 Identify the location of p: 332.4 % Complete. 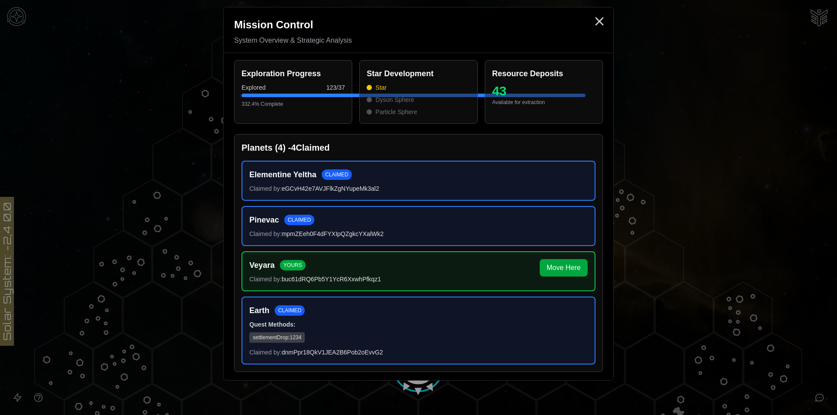
(293, 104).